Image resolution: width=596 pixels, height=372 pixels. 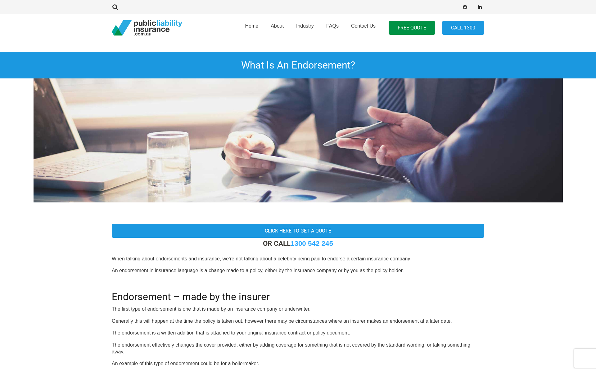 What do you see at coordinates (298, 271) in the screenshot?
I see `p: An endorsement in insurance language is a change made to a policy, either by the insurance compan...` at bounding box center [298, 271].